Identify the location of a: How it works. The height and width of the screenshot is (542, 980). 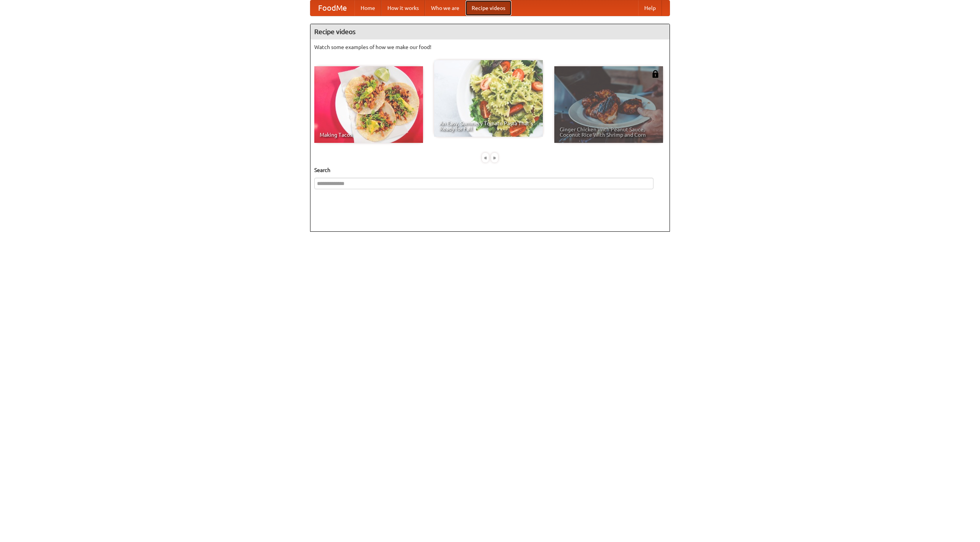
(403, 8).